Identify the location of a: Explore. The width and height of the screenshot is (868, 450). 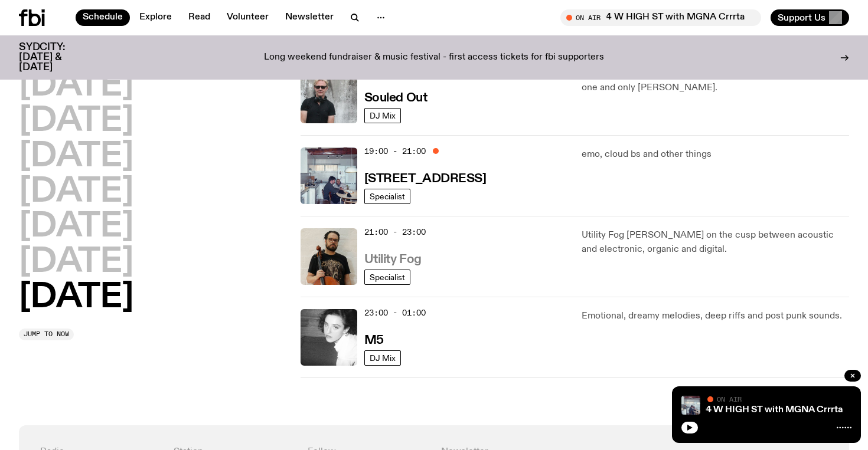
(155, 18).